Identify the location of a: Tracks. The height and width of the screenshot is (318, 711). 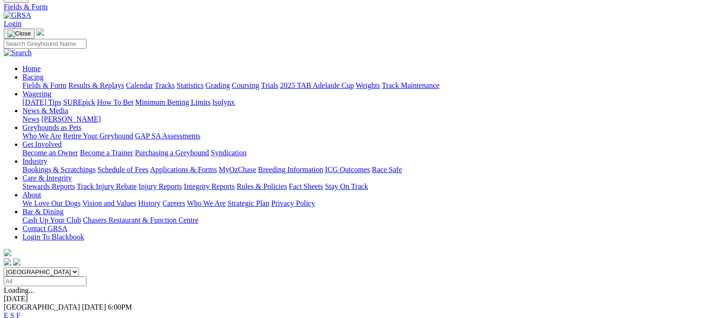
(165, 85).